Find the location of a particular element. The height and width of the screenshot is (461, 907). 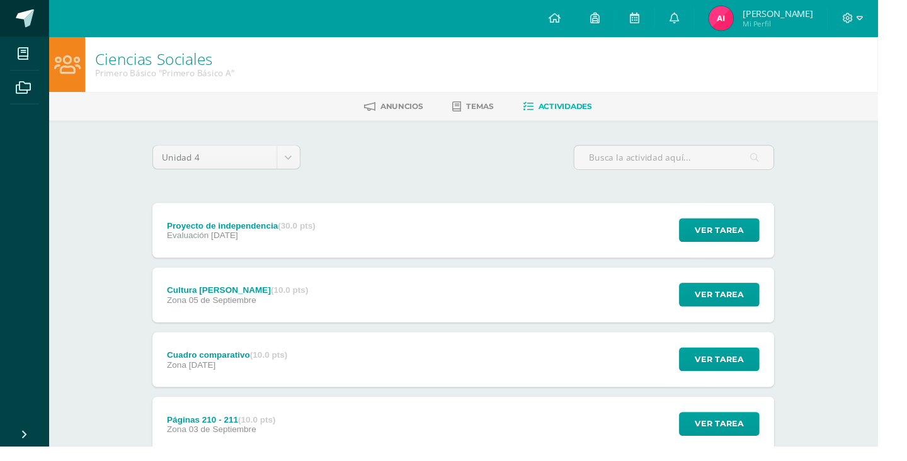

span: Anuncios is located at coordinates (415, 110).